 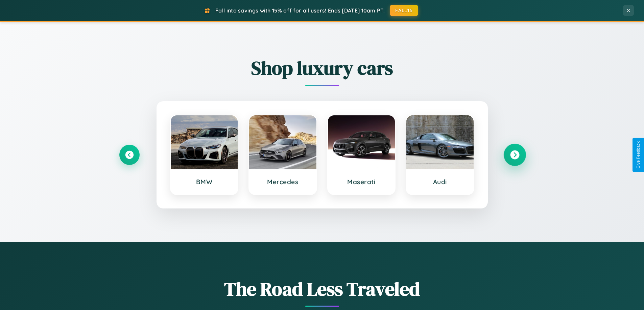 What do you see at coordinates (322, 68) in the screenshot?
I see `h2: Shop luxury cars` at bounding box center [322, 68].